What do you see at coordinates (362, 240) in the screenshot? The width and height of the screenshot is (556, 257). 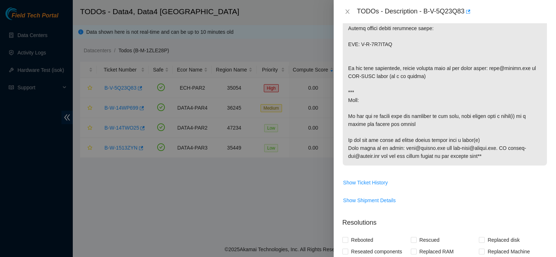 I see `span: Rebooted` at bounding box center [362, 240].